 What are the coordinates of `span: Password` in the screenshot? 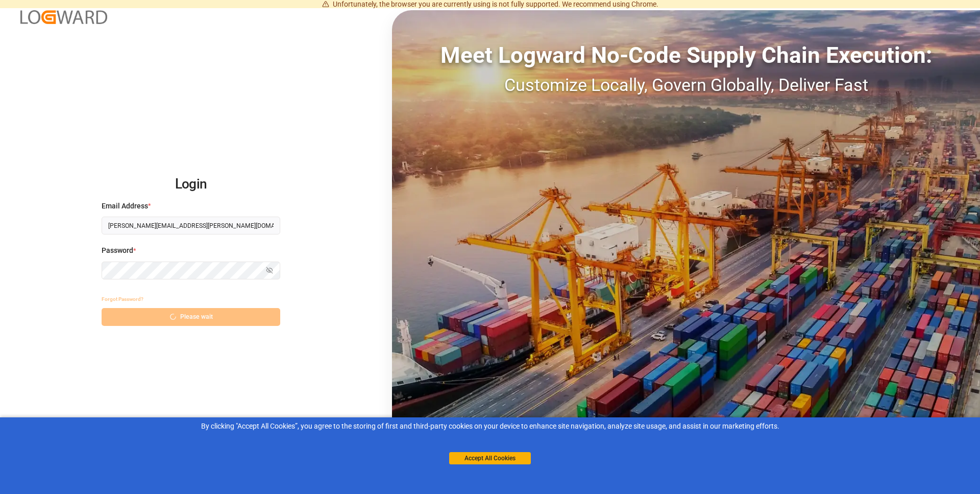 It's located at (117, 250).